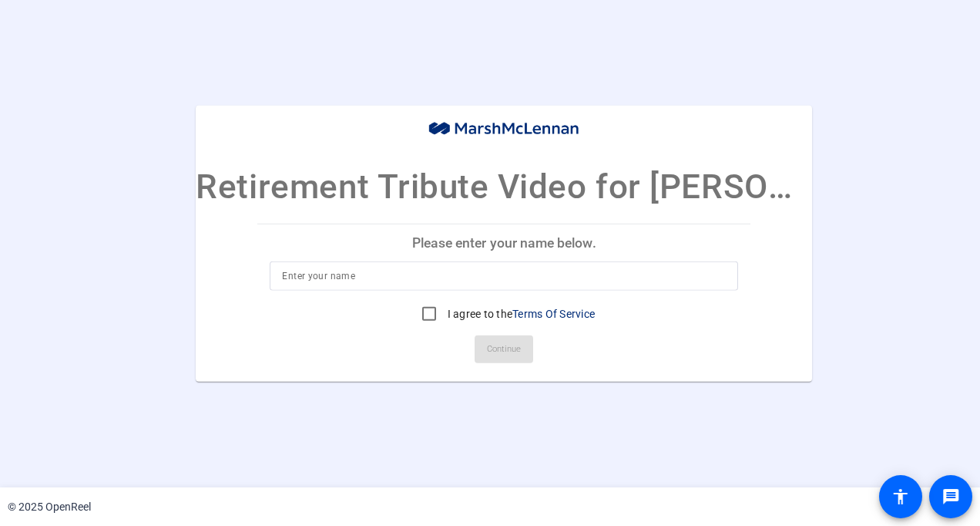 The image size is (980, 526). What do you see at coordinates (951, 496) in the screenshot?
I see `mat-icon: message` at bounding box center [951, 496].